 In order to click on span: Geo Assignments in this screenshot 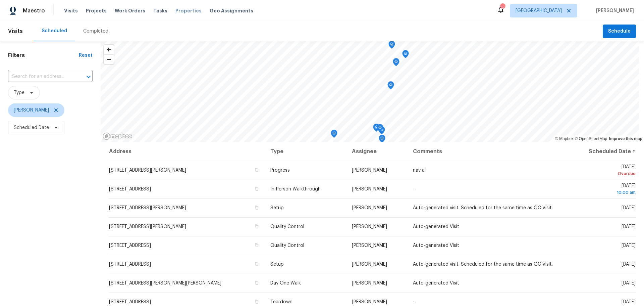, I will do `click(231, 10)`.